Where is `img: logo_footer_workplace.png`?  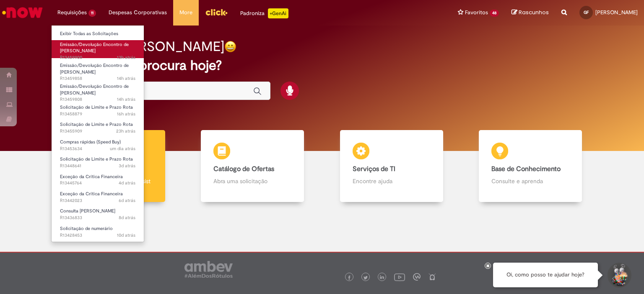
img: logo_footer_workplace.png is located at coordinates (417, 277).